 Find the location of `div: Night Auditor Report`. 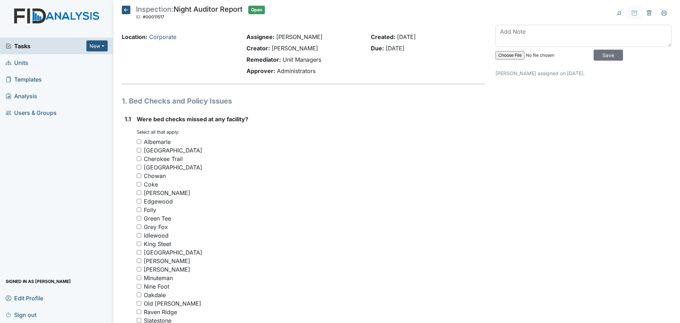

div: Night Auditor Report is located at coordinates (189, 13).